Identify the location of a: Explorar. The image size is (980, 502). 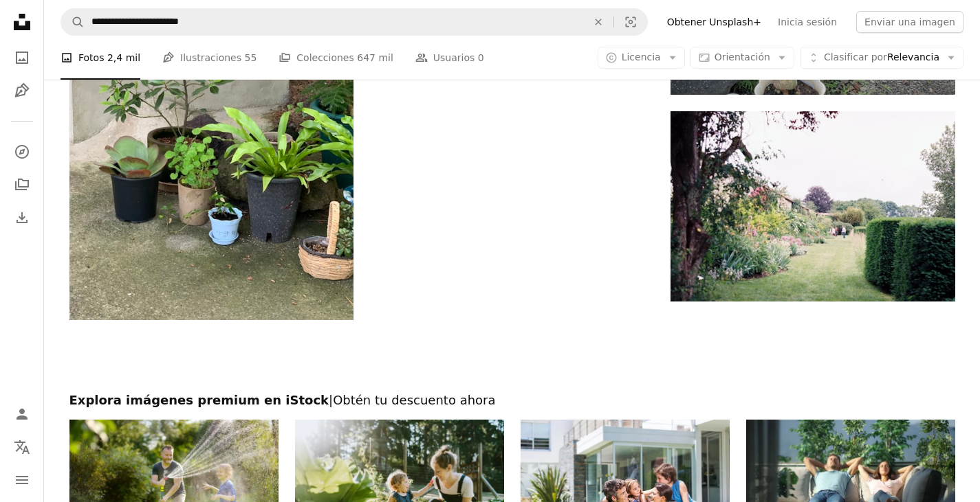
(22, 152).